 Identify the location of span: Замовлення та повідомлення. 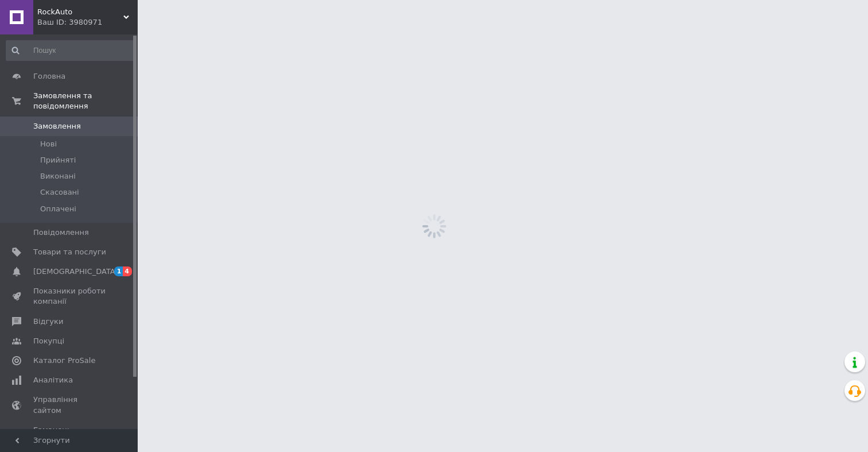
(85, 101).